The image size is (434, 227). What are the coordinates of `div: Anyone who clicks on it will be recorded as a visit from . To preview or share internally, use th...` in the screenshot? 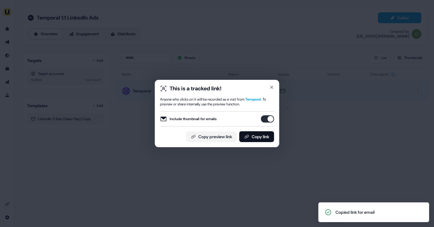 It's located at (217, 102).